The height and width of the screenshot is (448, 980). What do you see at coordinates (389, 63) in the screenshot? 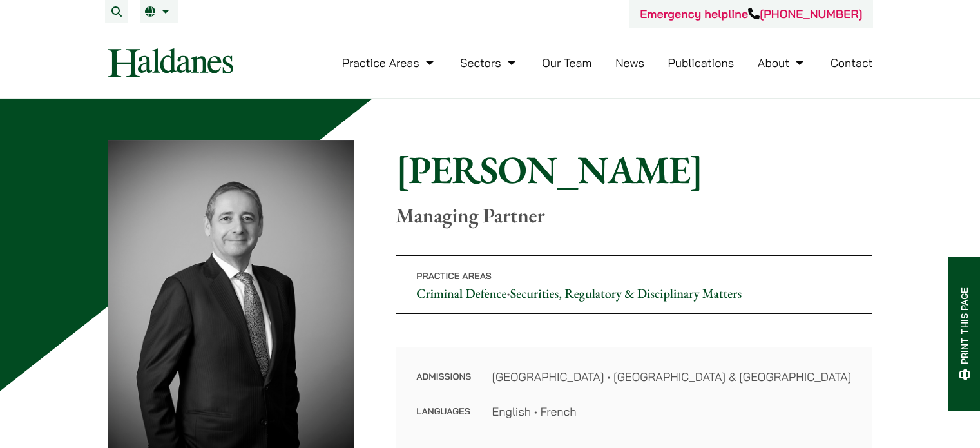
I see `a: Practice Areas` at bounding box center [389, 63].